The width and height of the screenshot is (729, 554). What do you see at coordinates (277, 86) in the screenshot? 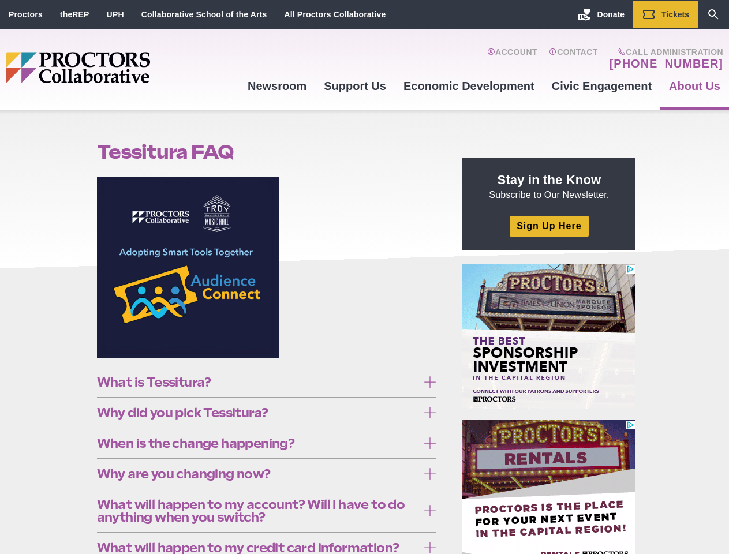
I see `a: Newsroom` at bounding box center [277, 86].